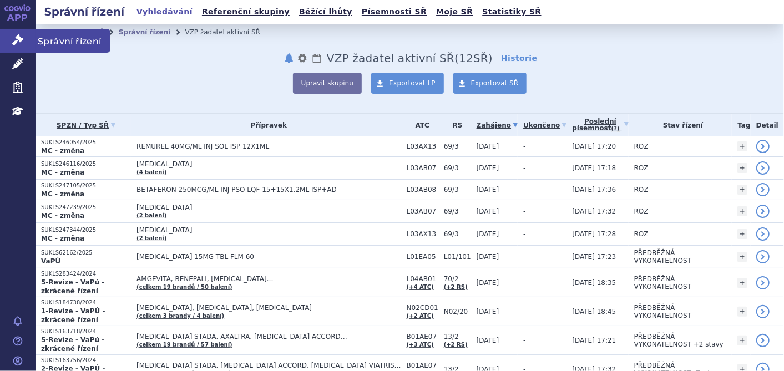 The height and width of the screenshot is (371, 784). I want to click on p: SUKLS184738/2024, so click(86, 303).